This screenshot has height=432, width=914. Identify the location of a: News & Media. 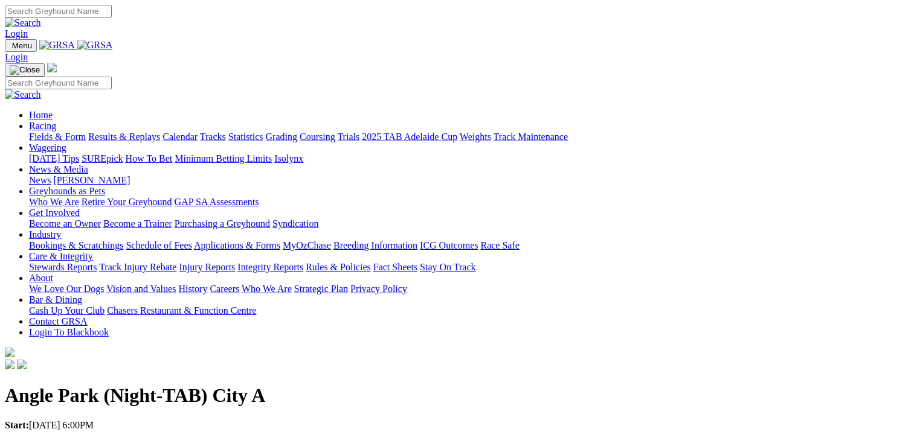
(59, 169).